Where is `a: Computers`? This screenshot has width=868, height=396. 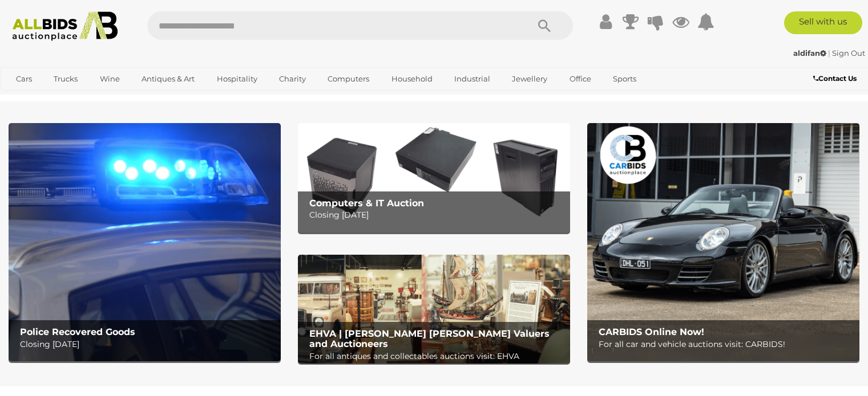 a: Computers is located at coordinates (348, 79).